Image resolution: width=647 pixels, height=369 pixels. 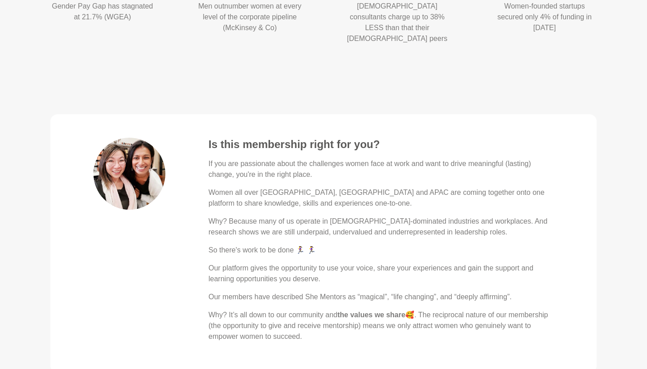 What do you see at coordinates (381, 297) in the screenshot?
I see `p: Our members have described She Mentors as “magical”, “life changing”, and “deeply affirming”.` at bounding box center [381, 297].